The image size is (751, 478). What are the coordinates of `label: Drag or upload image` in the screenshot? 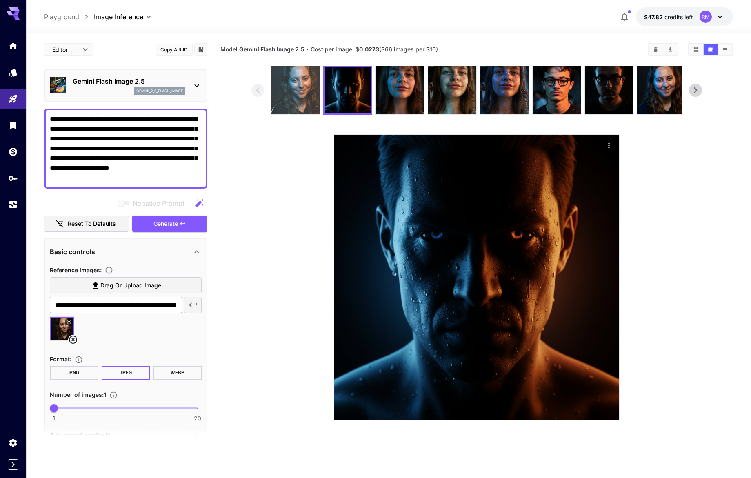 It's located at (126, 285).